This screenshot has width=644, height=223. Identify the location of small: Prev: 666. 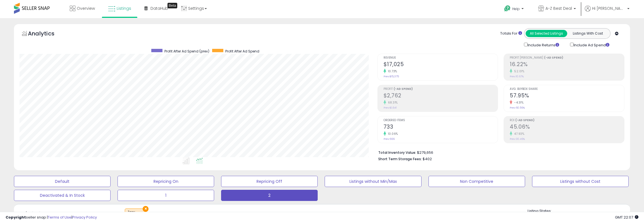
(389, 139).